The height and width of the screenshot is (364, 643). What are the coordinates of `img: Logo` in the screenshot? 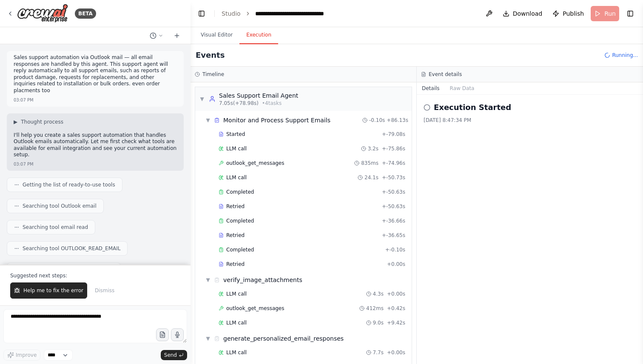 It's located at (42, 13).